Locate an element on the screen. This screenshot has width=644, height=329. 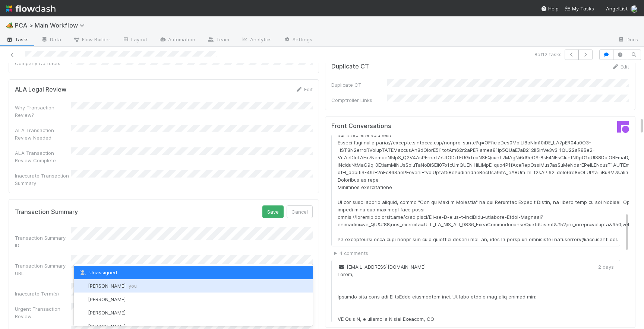
a: Layout is located at coordinates (135, 40).